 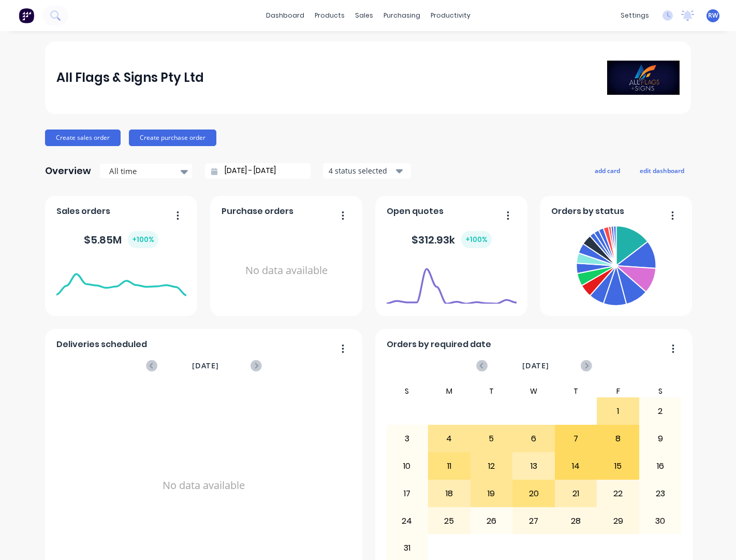 What do you see at coordinates (68, 170) in the screenshot?
I see `div: Overview` at bounding box center [68, 170].